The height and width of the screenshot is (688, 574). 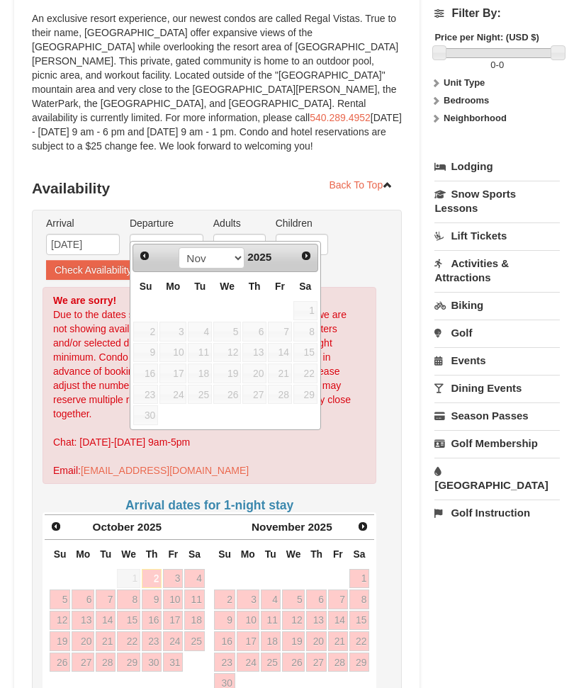 I want to click on span: 12, so click(x=227, y=354).